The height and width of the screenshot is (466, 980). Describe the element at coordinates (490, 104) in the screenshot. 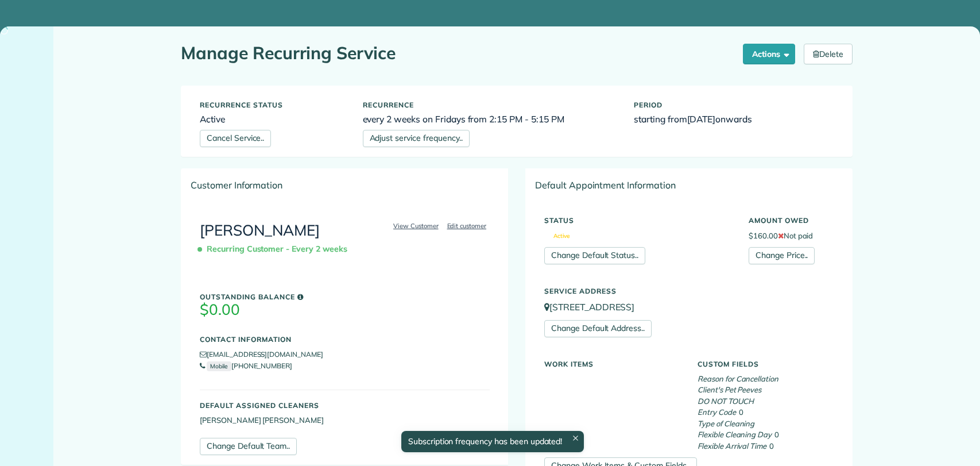

I see `h5: Recurrence` at that location.